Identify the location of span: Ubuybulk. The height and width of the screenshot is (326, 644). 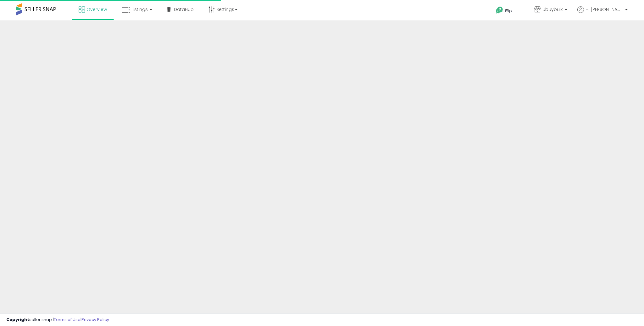
(552, 10).